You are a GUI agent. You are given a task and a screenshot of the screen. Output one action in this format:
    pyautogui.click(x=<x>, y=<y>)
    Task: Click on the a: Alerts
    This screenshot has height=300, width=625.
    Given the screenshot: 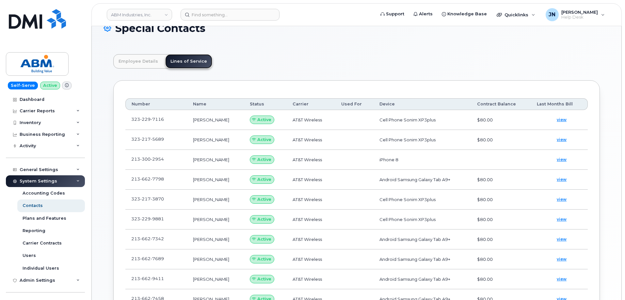 What is the action you would take?
    pyautogui.click(x=423, y=14)
    